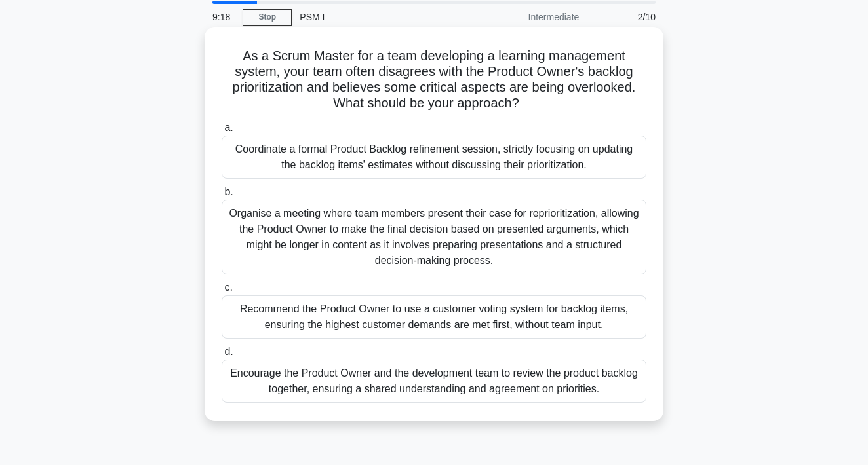  I want to click on div: PSM I, so click(381, 17).